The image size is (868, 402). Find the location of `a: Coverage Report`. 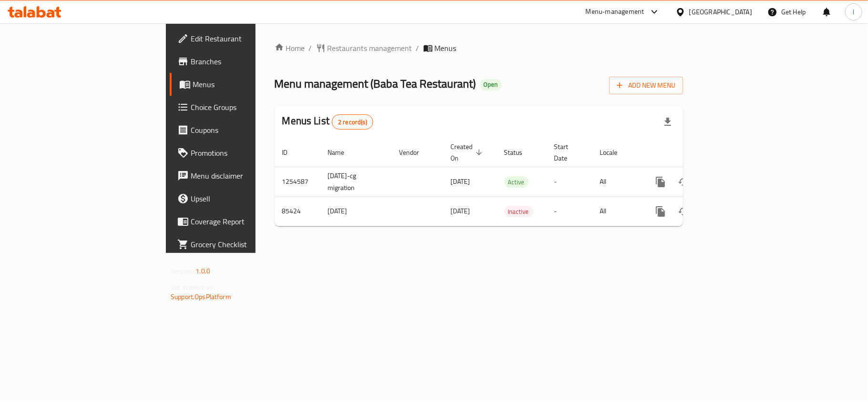

a: Coverage Report is located at coordinates (240, 221).